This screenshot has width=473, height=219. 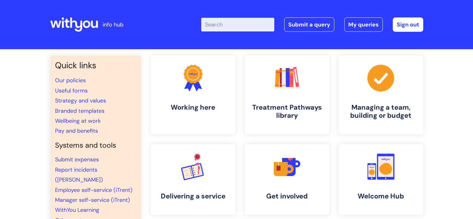 I want to click on a: My queries, so click(x=364, y=25).